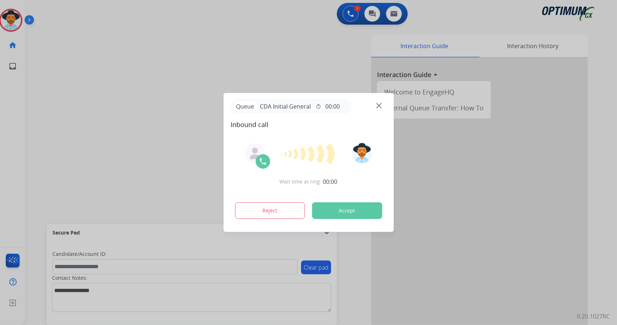 The height and width of the screenshot is (325, 617). What do you see at coordinates (362, 153) in the screenshot?
I see `img: avatar` at bounding box center [362, 153].